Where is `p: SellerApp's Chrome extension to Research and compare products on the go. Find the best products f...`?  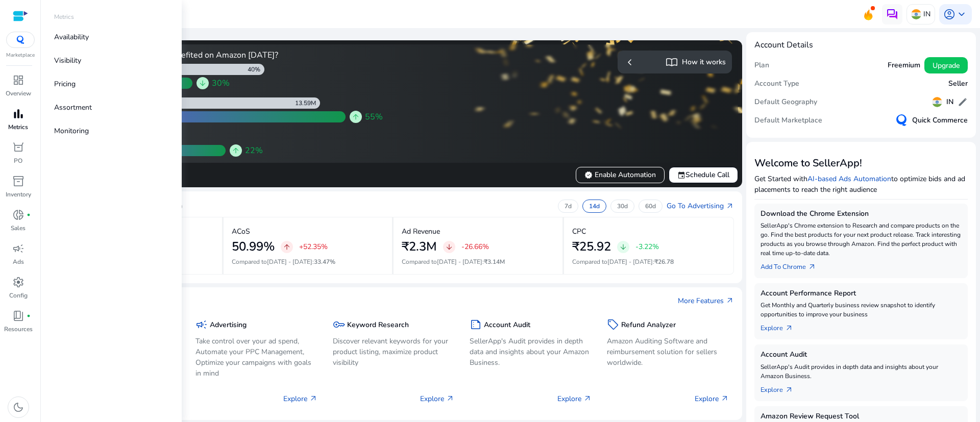 p: SellerApp's Chrome extension to Research and compare products on the go. Find the best products f... is located at coordinates (861, 240).